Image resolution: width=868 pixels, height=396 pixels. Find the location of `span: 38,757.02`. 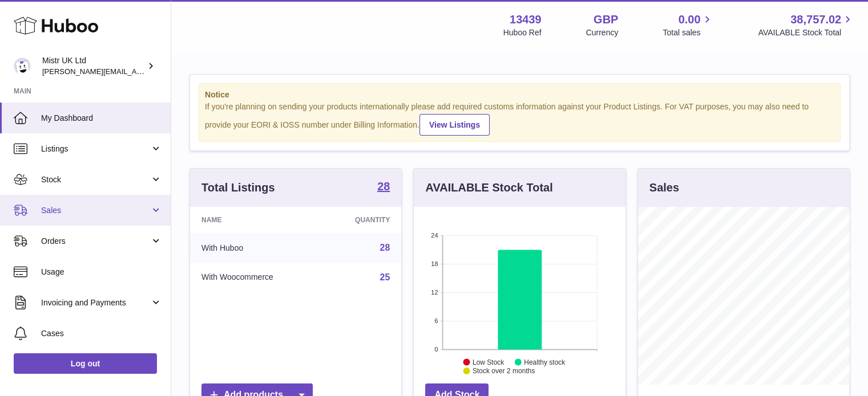

span: 38,757.02 is located at coordinates (816, 20).